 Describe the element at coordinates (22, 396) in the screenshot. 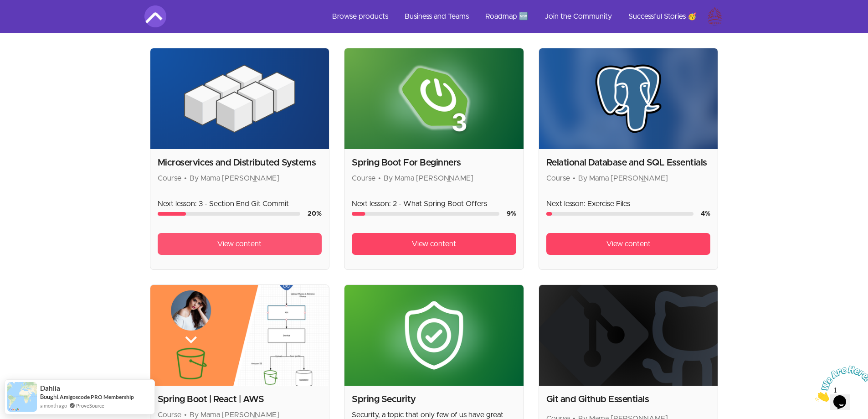

I see `img: provesource social proof notification image` at that location.